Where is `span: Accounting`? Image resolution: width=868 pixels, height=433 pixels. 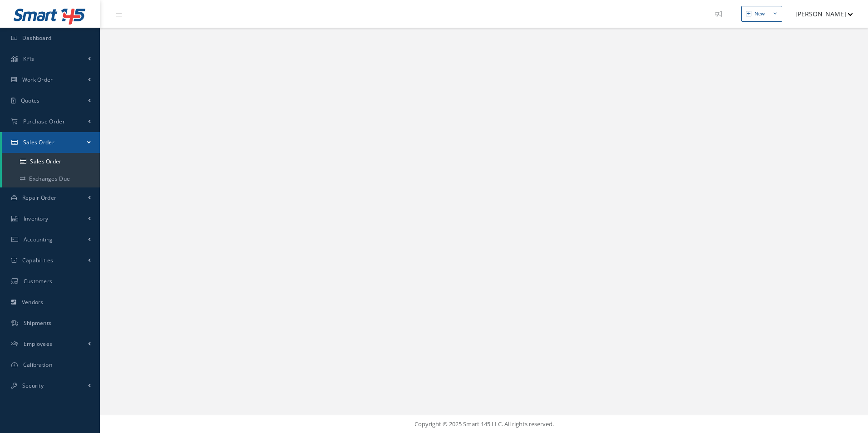
span: Accounting is located at coordinates (38, 239).